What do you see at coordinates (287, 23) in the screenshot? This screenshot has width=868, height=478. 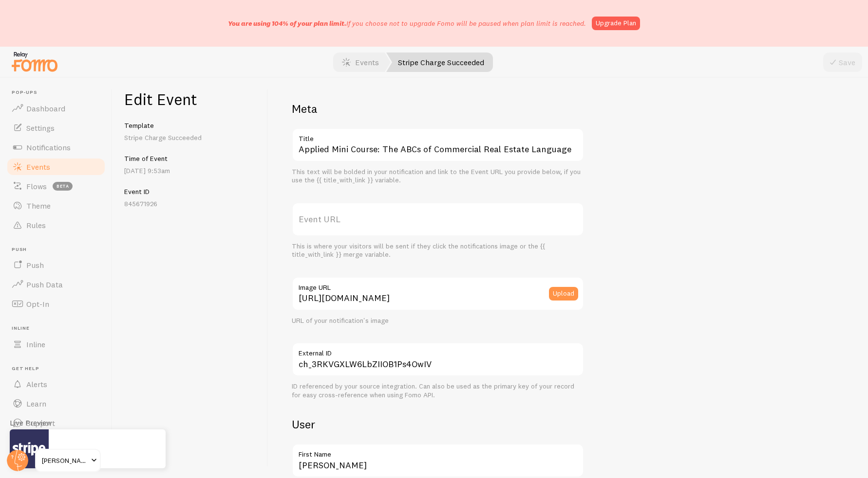 I see `span: You are using 104% of your plan limit.` at bounding box center [287, 23].